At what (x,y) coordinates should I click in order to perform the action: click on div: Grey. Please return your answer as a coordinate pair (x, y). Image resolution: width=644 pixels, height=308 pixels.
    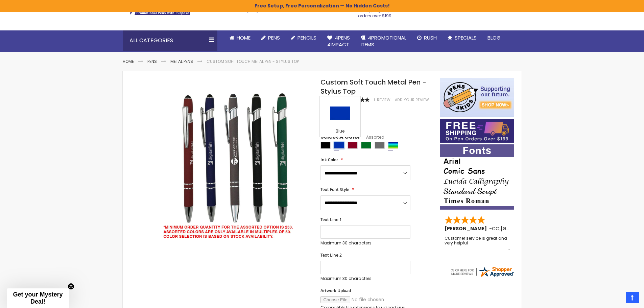
    Looking at the image, I should click on (379, 145).